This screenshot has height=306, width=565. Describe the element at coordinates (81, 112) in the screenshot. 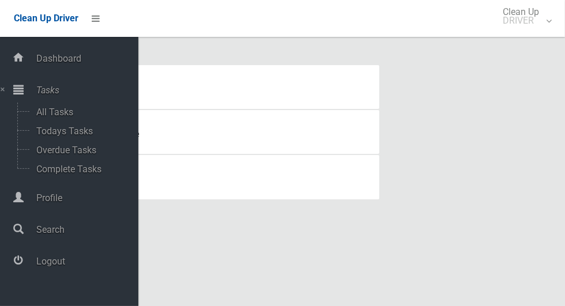

I see `span: All Tasks` at that location.